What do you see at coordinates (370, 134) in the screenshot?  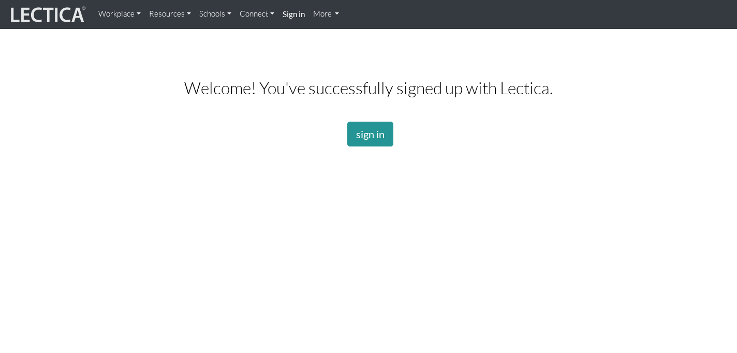 I see `a: sign in` at bounding box center [370, 134].